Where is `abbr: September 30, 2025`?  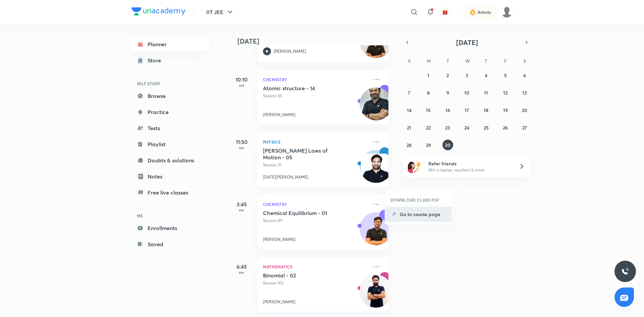 abbr: September 30, 2025 is located at coordinates (448, 145).